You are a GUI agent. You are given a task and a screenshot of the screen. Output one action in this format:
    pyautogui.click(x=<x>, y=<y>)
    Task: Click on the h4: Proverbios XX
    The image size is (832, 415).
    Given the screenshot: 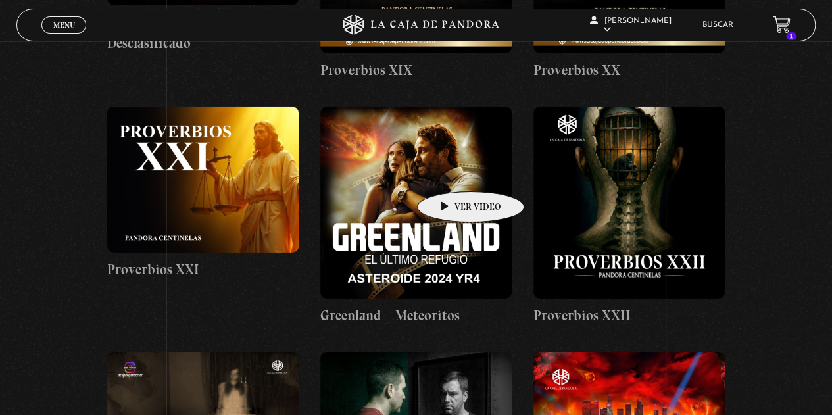 What is the action you would take?
    pyautogui.click(x=629, y=70)
    